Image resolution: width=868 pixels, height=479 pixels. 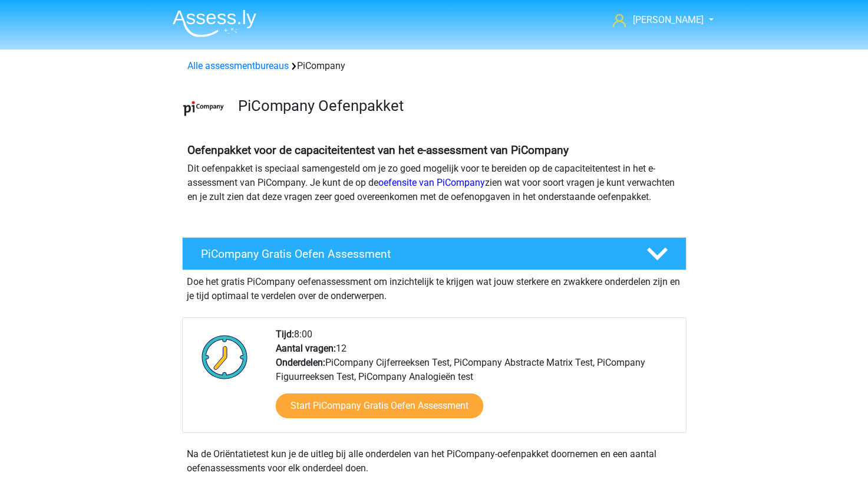 I want to click on div: Na de Oriëntatietest kun je de uitleg bij alle onderdelen van het PiCompany-oefenpakket doornemen..., so click(x=434, y=461).